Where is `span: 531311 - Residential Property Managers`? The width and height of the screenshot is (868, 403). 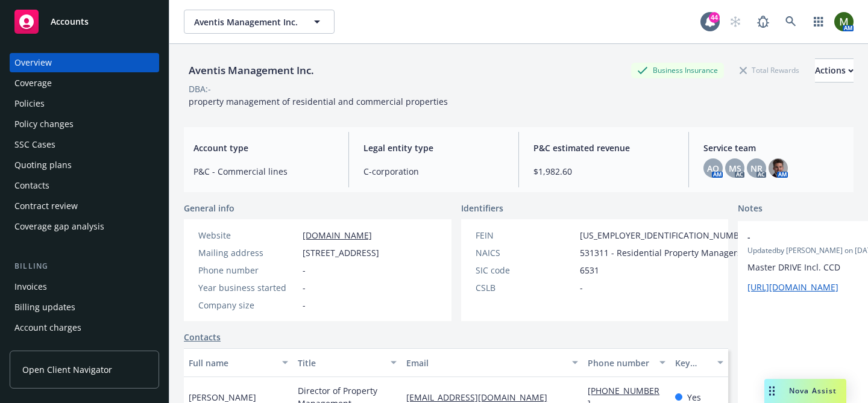 span: 531311 - Residential Property Managers is located at coordinates (660, 253).